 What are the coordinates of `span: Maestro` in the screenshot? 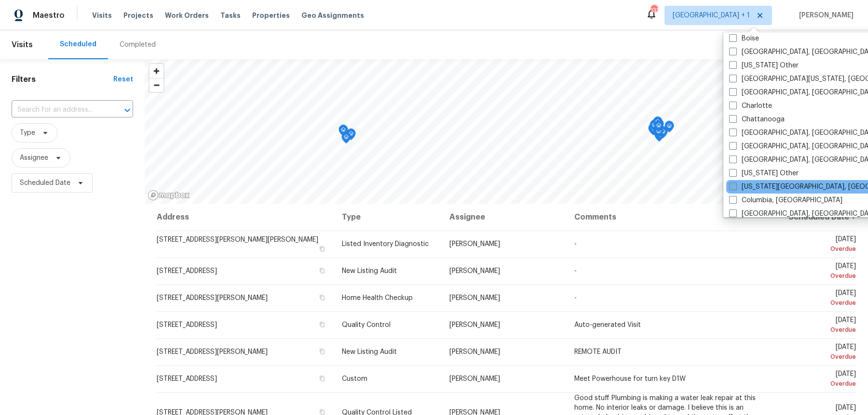 It's located at (49, 15).